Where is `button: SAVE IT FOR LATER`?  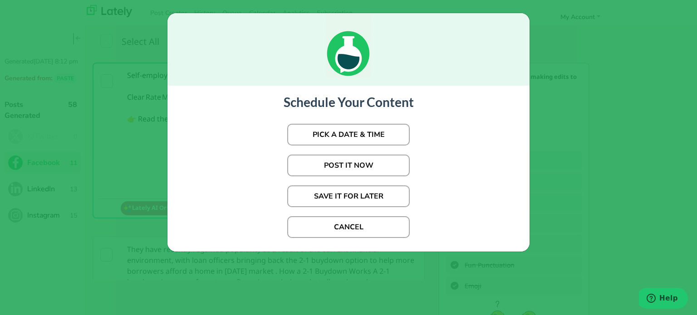
button: SAVE IT FOR LATER is located at coordinates (348, 196).